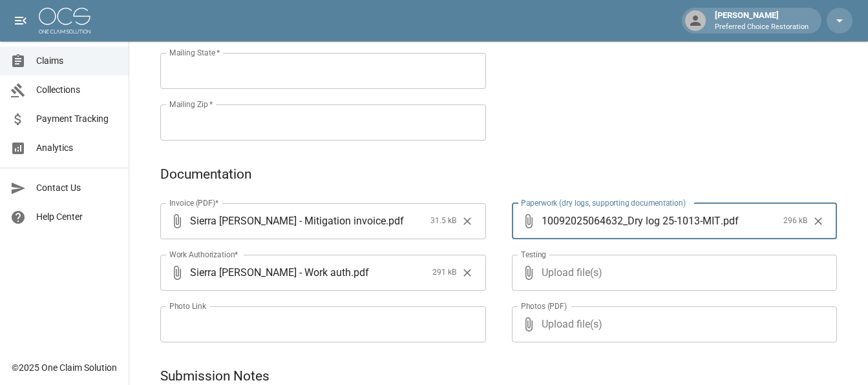  What do you see at coordinates (794, 222) in the screenshot?
I see `span: 296 kB` at bounding box center [794, 222].